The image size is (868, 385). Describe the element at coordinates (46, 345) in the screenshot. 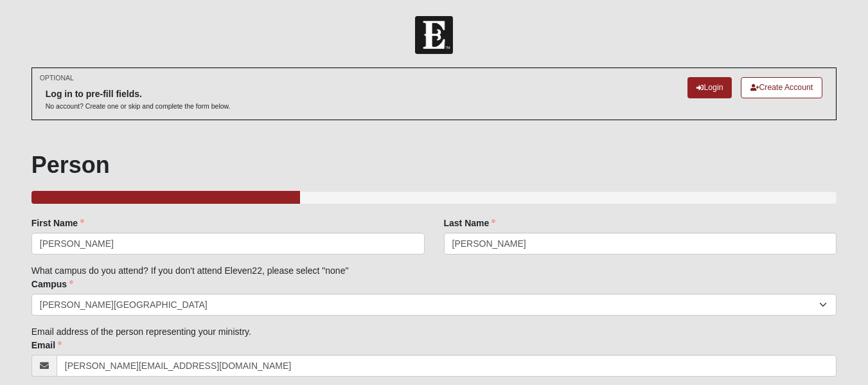

I see `label: Email` at that location.